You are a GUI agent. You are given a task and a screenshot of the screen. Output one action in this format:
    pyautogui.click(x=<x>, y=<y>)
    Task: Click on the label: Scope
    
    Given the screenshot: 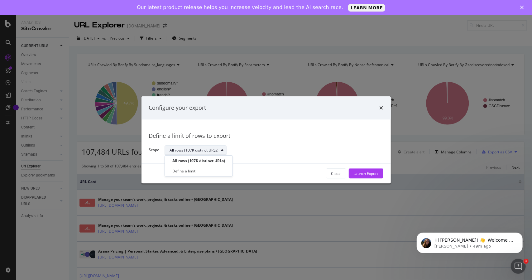 What is the action you would take?
    pyautogui.click(x=154, y=151)
    